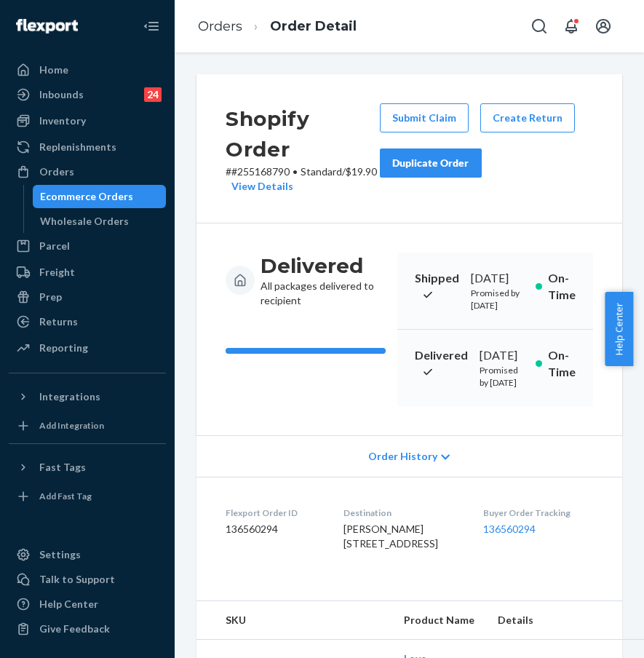  What do you see at coordinates (571, 27) in the screenshot?
I see `button: Open notifications` at bounding box center [571, 27].